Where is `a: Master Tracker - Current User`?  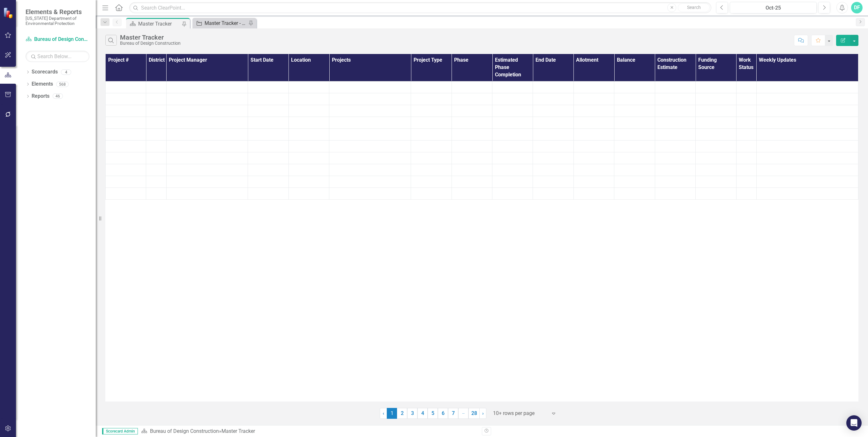
a: Master Tracker - Current User is located at coordinates (220, 23).